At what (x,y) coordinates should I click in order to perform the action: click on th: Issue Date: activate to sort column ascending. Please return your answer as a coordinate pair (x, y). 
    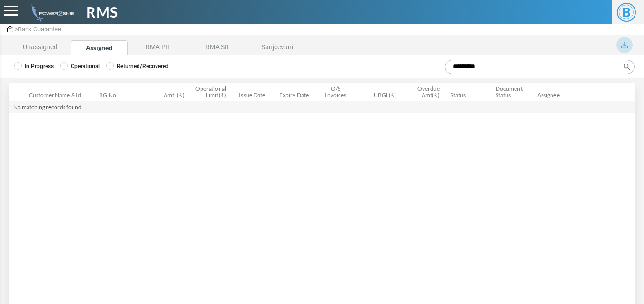
    Looking at the image, I should click on (255, 91).